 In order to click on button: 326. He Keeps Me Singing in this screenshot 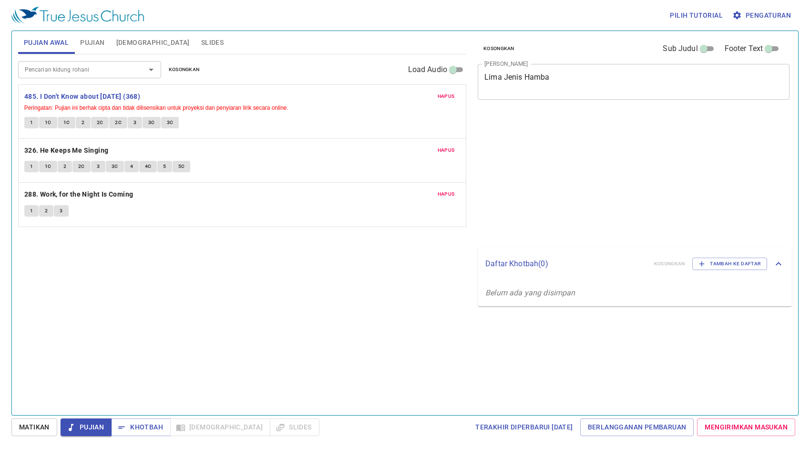, I will do `click(67, 150)`.